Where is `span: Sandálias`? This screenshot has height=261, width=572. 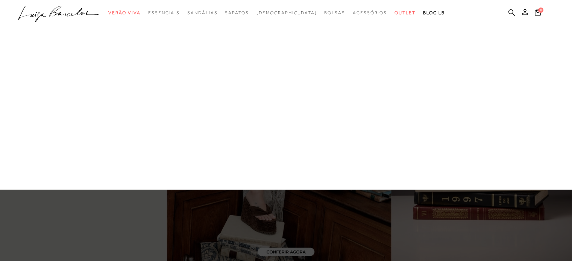 span: Sandálias is located at coordinates (202, 13).